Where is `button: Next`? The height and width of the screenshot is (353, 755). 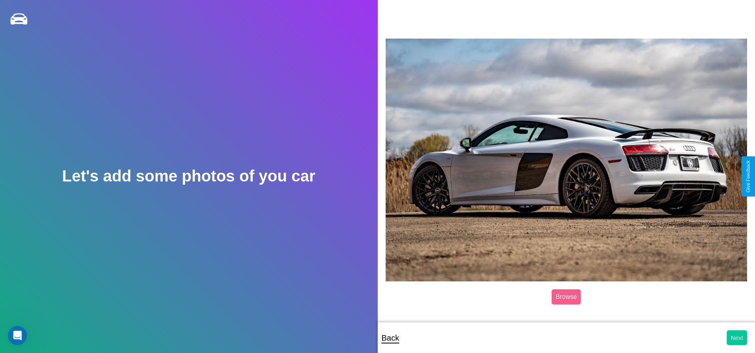
button: Next is located at coordinates (737, 337).